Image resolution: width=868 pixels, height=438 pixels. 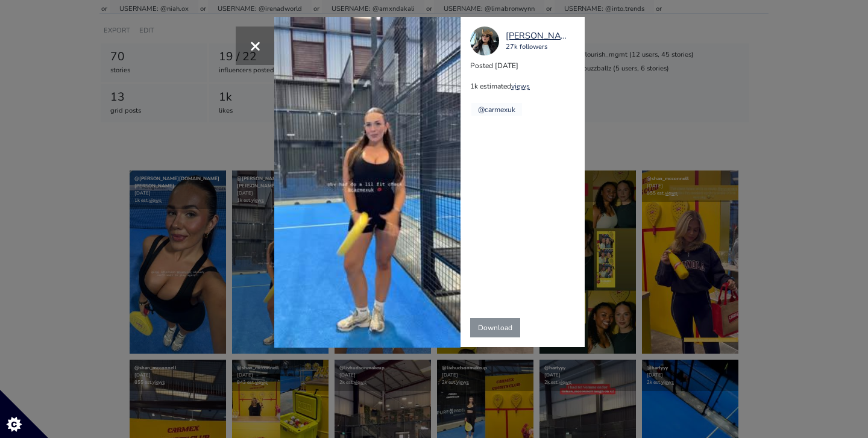 I want to click on div: 27k followers, so click(x=539, y=47).